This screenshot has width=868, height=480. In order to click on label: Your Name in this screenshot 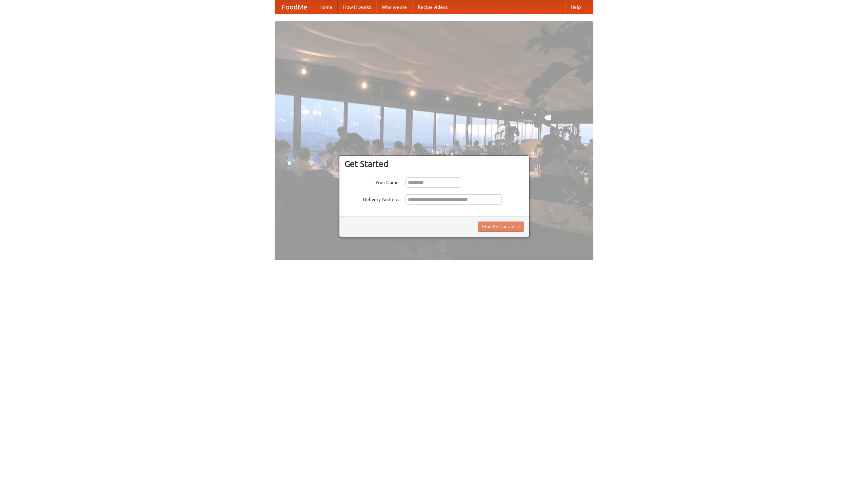, I will do `click(372, 182)`.